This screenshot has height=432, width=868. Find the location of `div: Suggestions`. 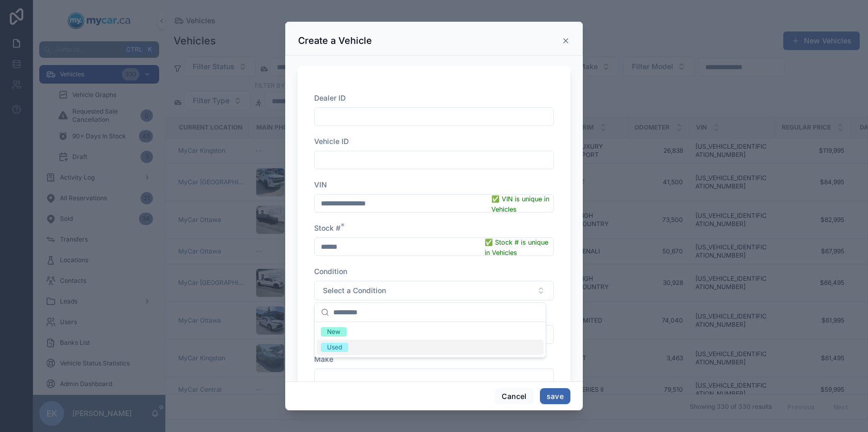

div: Suggestions is located at coordinates (430, 340).